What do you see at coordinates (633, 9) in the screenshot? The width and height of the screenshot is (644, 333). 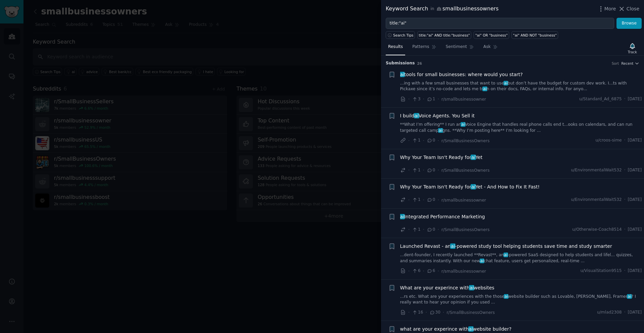 I see `span: Close` at bounding box center [633, 9].